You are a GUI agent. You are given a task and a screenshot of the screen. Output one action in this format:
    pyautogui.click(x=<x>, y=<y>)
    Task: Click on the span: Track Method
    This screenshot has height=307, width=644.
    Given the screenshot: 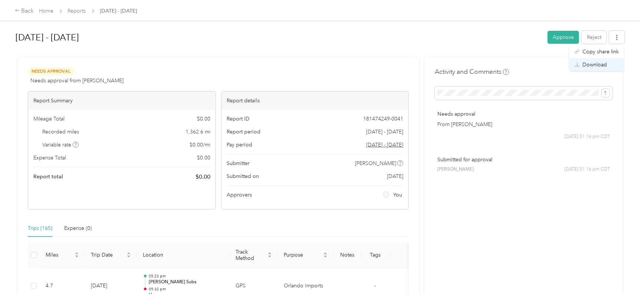 What is the action you would take?
    pyautogui.click(x=251, y=255)
    